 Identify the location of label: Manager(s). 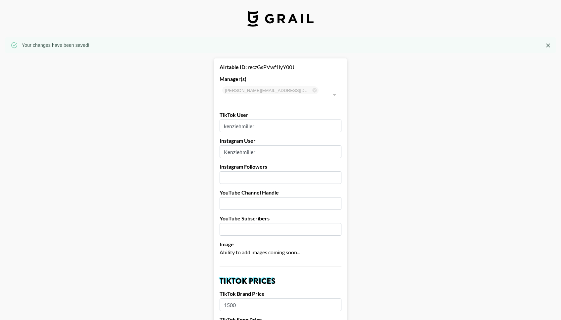
(281, 79).